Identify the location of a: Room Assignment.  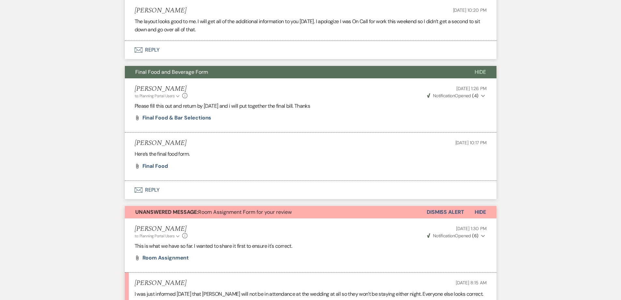
(166, 258).